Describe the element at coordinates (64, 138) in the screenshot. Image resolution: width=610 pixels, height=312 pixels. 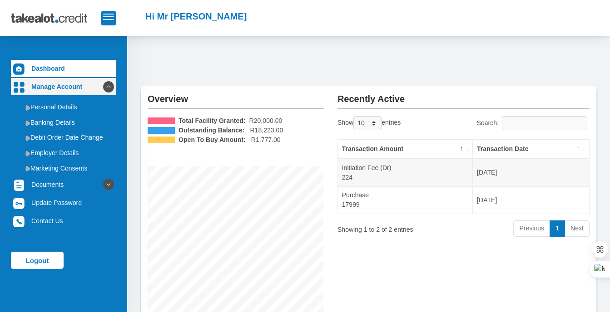
I see `a: Debit Order Date Change` at that location.